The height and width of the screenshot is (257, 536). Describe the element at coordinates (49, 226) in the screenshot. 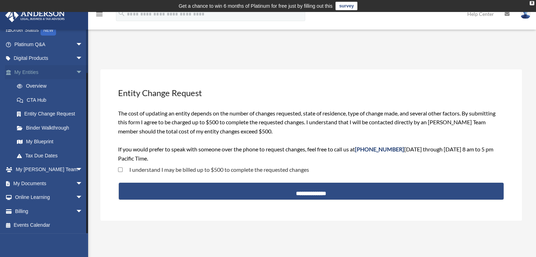

I see `a: Events Calendar` at that location.